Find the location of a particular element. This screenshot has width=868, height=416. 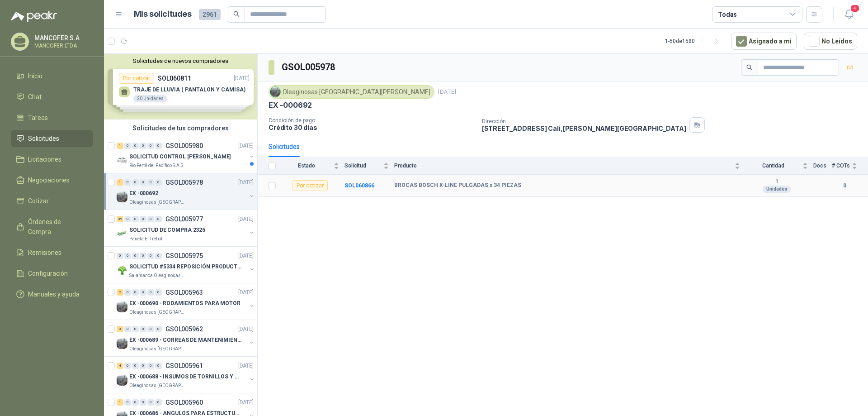

p: GSOL005975 is located at coordinates (184, 256).